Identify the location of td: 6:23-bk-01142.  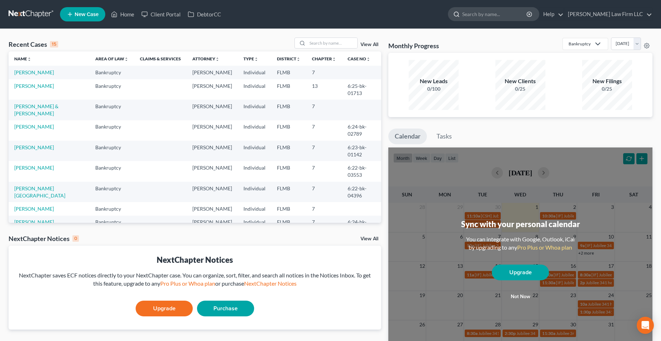
(362, 151).